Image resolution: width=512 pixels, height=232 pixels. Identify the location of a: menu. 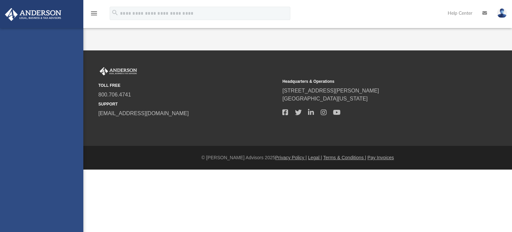
(94, 15).